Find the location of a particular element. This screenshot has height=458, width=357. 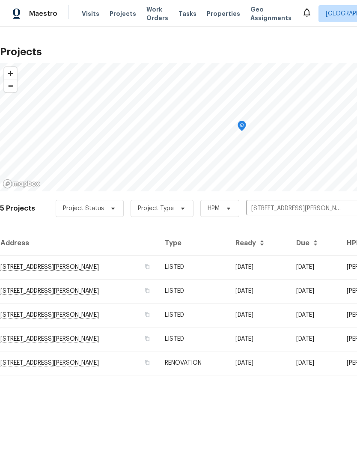

span: Project Type is located at coordinates (156, 209).